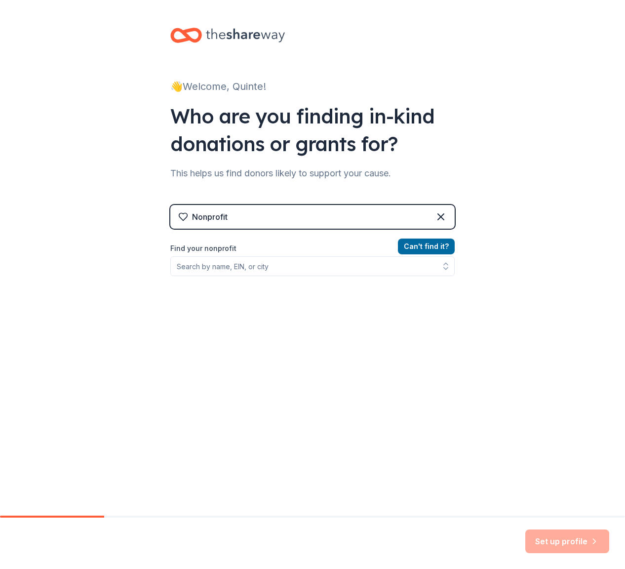 Image resolution: width=625 pixels, height=569 pixels. I want to click on input: Search by name, EIN, or city, so click(312, 266).